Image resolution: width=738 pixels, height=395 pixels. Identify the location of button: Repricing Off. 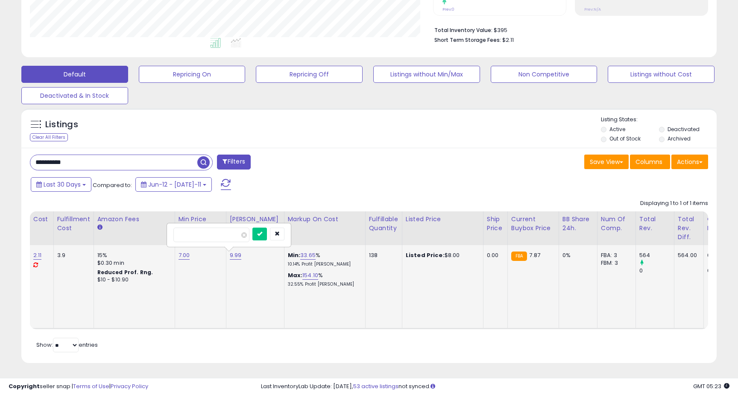
(309, 74).